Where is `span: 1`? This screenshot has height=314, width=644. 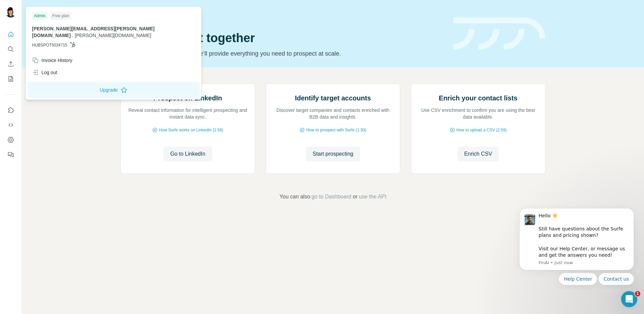
span: 1 is located at coordinates (638, 294).